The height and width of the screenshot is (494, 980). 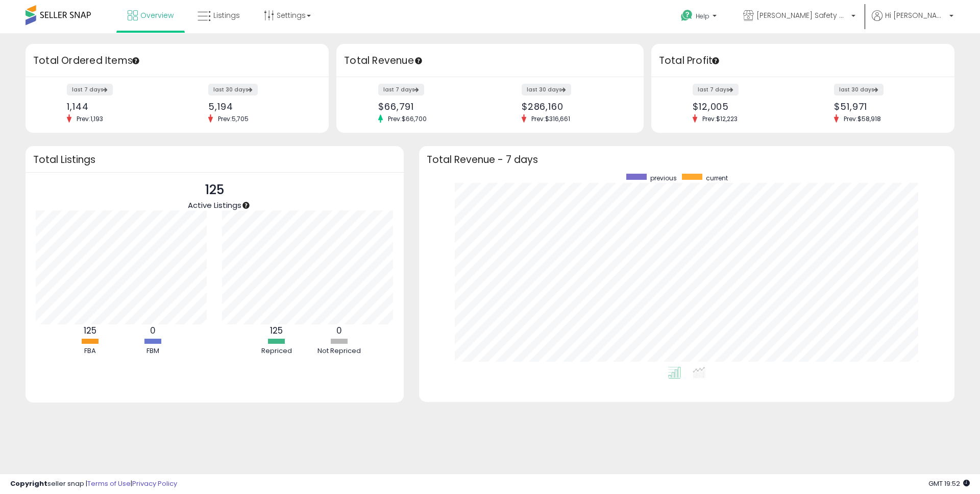 What do you see at coordinates (408, 119) in the screenshot?
I see `span: Prev: $66,700` at bounding box center [408, 119].